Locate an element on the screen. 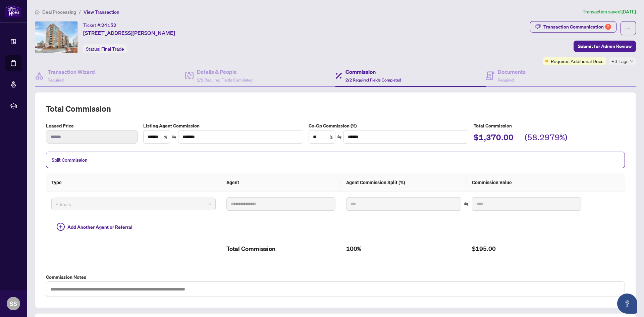  span: View Transaction is located at coordinates (101, 12).